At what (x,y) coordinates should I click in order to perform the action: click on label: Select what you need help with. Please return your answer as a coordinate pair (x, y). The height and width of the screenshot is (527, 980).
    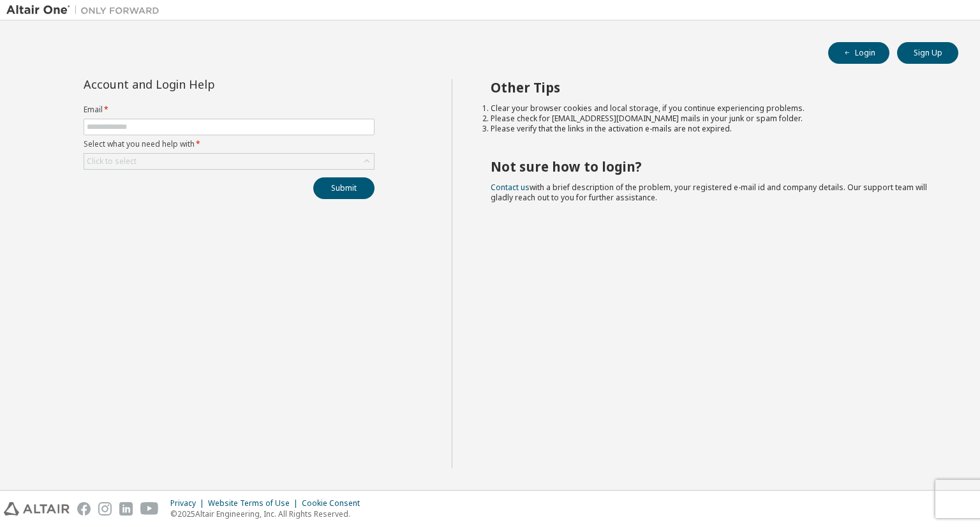
    Looking at the image, I should click on (229, 144).